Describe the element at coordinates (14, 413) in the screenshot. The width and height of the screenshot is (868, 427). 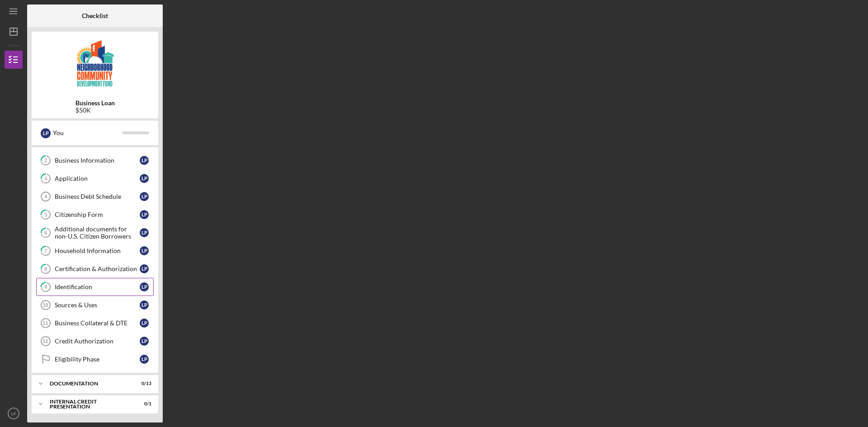
I see `text: LP` at that location.